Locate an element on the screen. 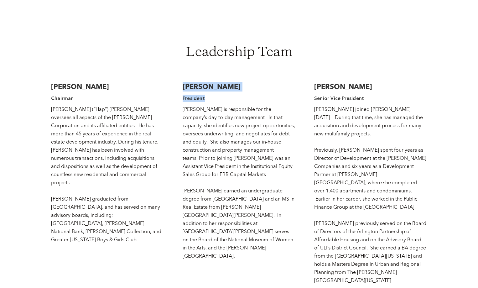 This screenshot has width=478, height=288. h4: Senior Vice President is located at coordinates (371, 98).